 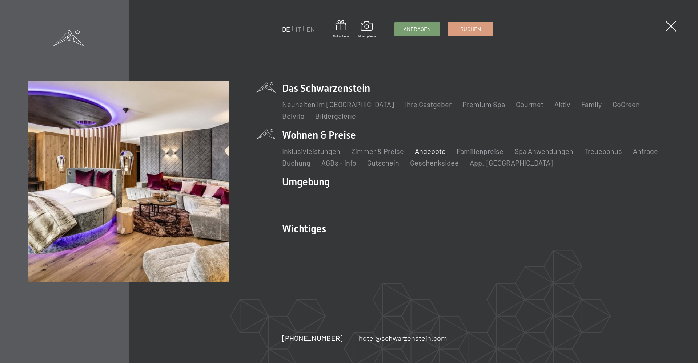 What do you see at coordinates (339, 163) in the screenshot?
I see `a: AGBs - Info` at bounding box center [339, 163].